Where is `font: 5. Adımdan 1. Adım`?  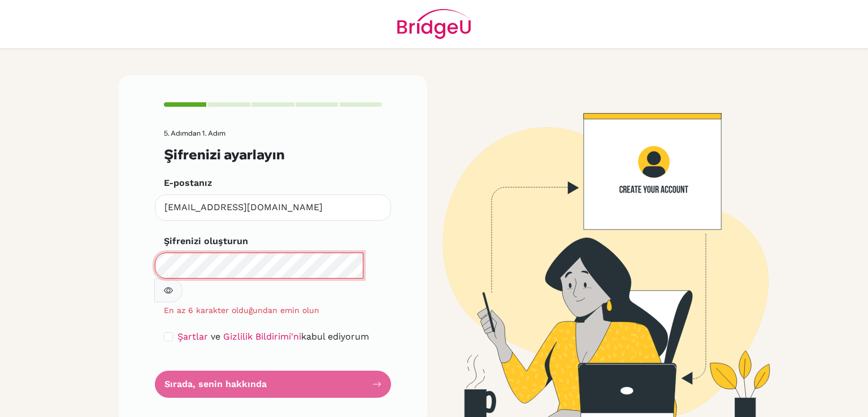 font: 5. Adımdan 1. Adım is located at coordinates (194, 133).